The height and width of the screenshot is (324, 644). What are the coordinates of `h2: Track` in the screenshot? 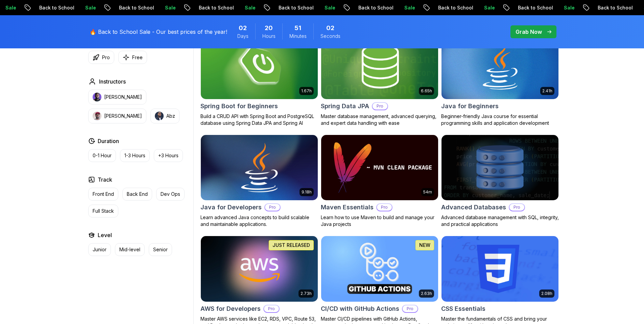 It's located at (105, 180).